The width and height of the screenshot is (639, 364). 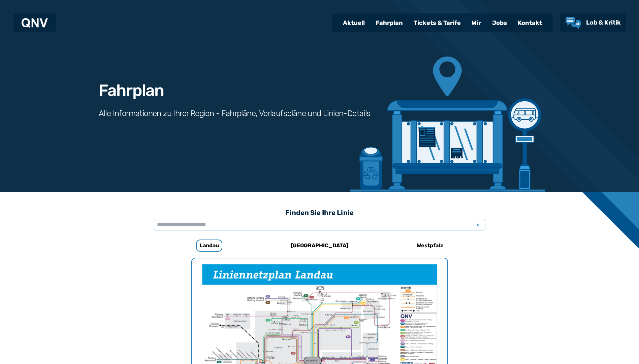 I want to click on a: Lob & Kritik, so click(x=593, y=23).